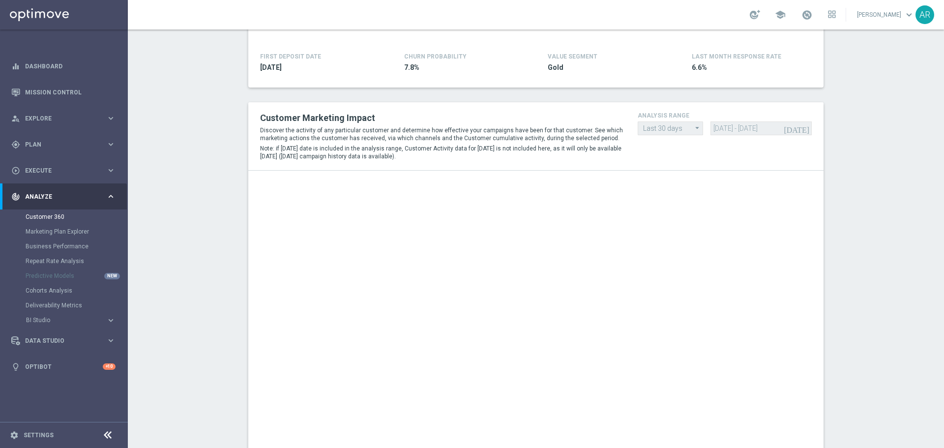  Describe the element at coordinates (14, 435) in the screenshot. I see `i: settings` at that location.